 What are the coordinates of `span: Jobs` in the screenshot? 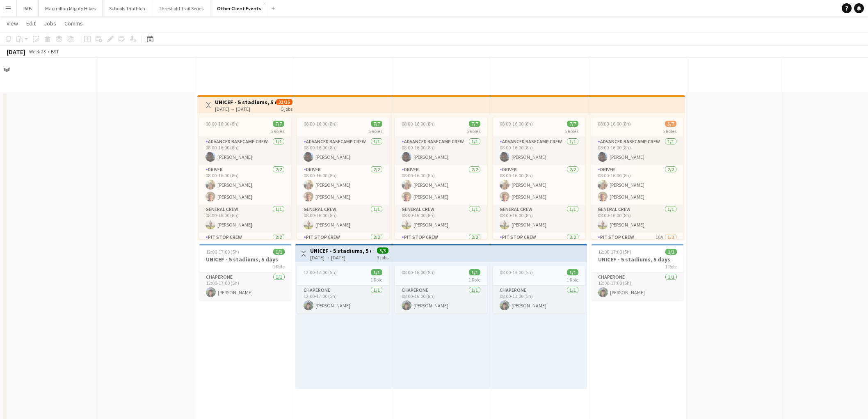 It's located at (50, 24).